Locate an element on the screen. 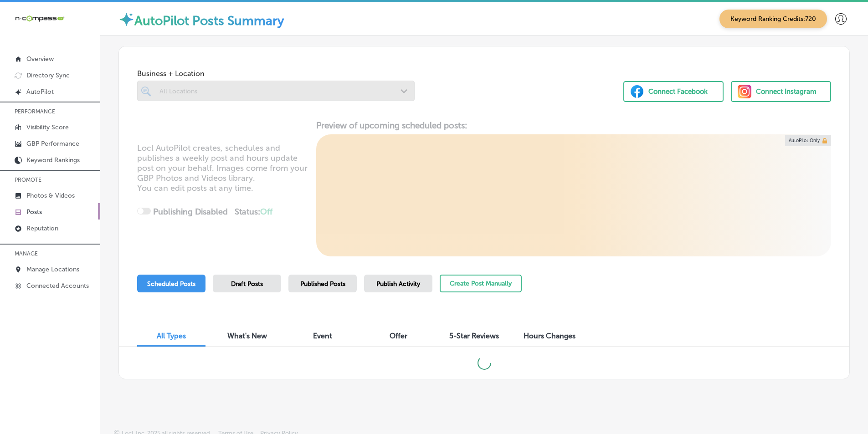 The image size is (868, 434). span: Scheduled Posts is located at coordinates (171, 284).